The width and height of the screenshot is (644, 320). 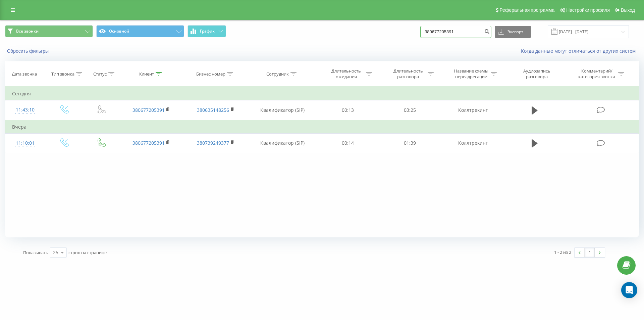 What do you see at coordinates (100, 74) in the screenshot?
I see `div: Статус` at bounding box center [100, 74].